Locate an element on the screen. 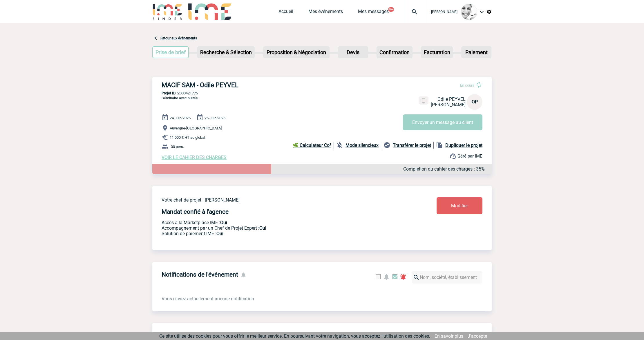 The height and width of the screenshot is (340, 644). h4: Notifications de l'événement is located at coordinates (200, 275).